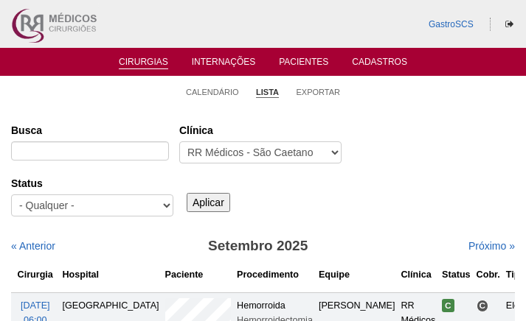  Describe the element at coordinates (110, 275) in the screenshot. I see `th: Hospital` at that location.